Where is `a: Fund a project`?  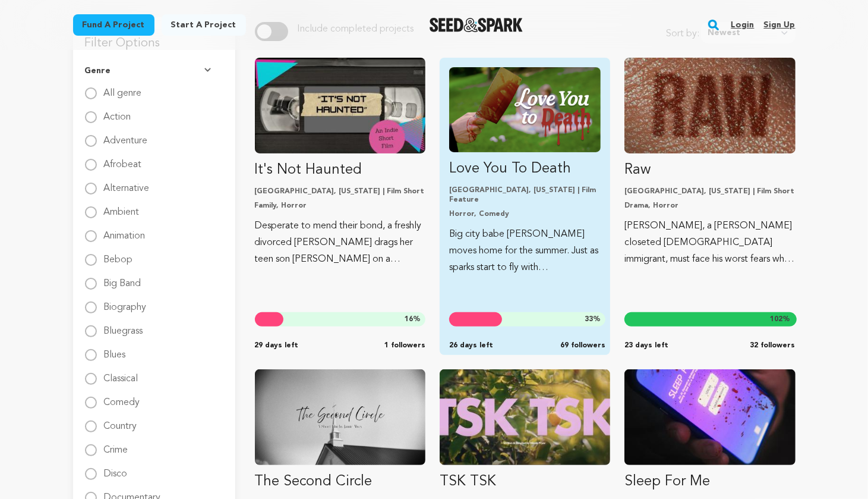
a: Fund a project is located at coordinates (113, 25).